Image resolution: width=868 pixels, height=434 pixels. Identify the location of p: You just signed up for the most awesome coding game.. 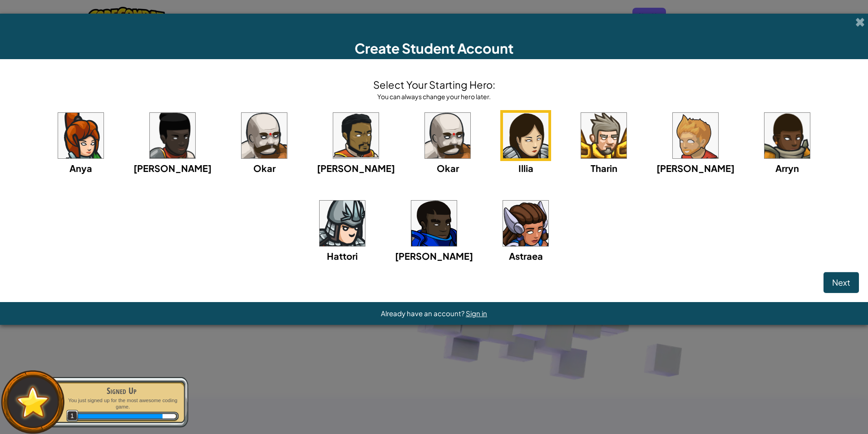
(121, 403).